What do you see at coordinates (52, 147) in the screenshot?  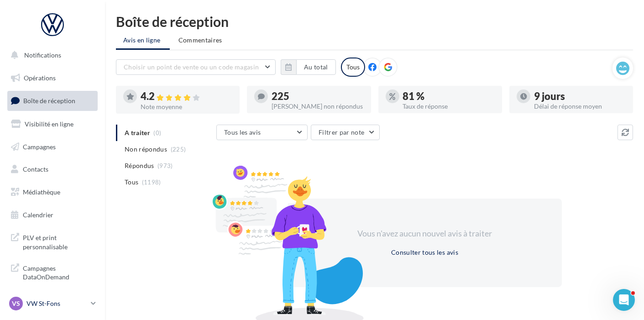 I see `a: Campagnes` at bounding box center [52, 147].